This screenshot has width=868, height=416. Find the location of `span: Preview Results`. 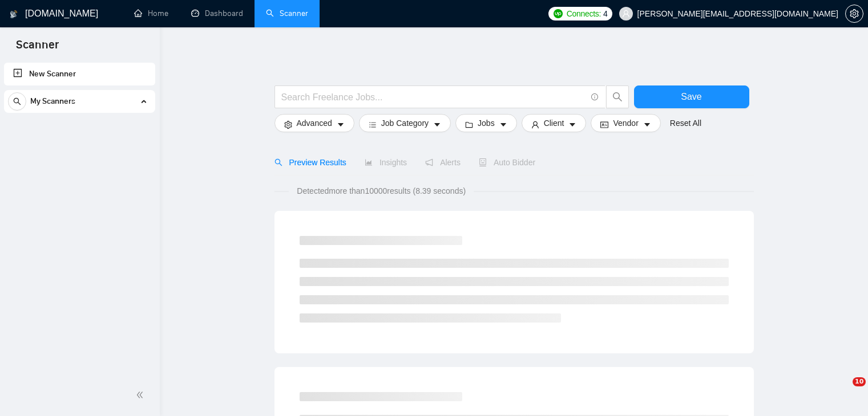

span: Preview Results is located at coordinates (311, 163).